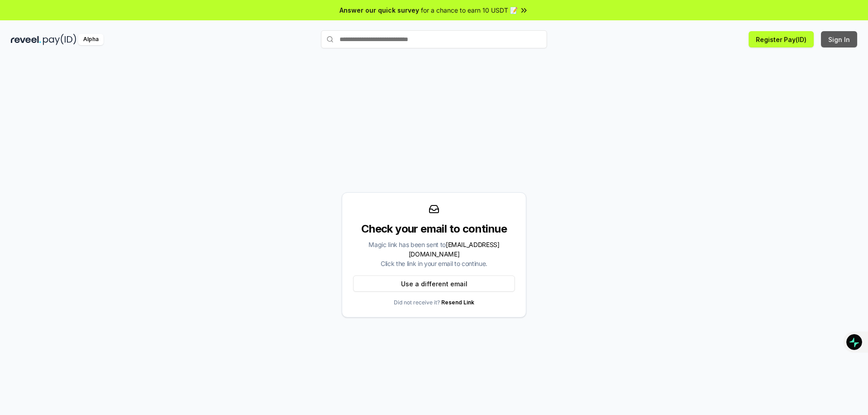  Describe the element at coordinates (457, 302) in the screenshot. I see `a: Resend Link` at that location.